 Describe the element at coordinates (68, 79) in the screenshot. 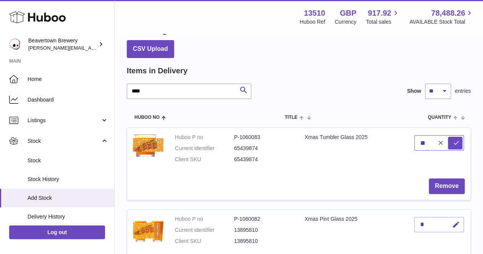

I see `span: Home` at that location.